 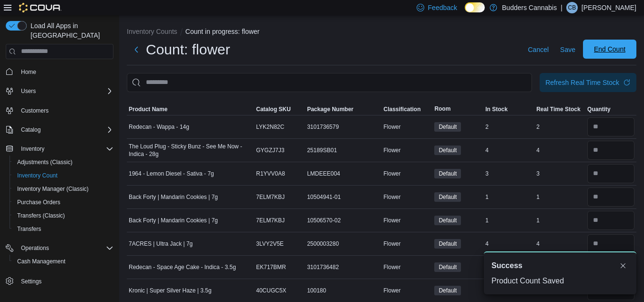 What do you see at coordinates (270, 244) in the screenshot?
I see `span: 3LVY2V5E` at bounding box center [270, 244].